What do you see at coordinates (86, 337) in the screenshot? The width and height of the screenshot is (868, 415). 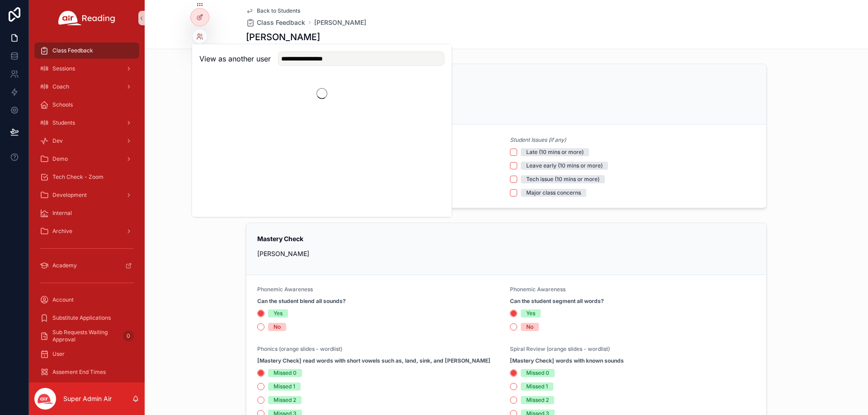 I see `span: Sub Requests Waiting Approval` at bounding box center [86, 337].